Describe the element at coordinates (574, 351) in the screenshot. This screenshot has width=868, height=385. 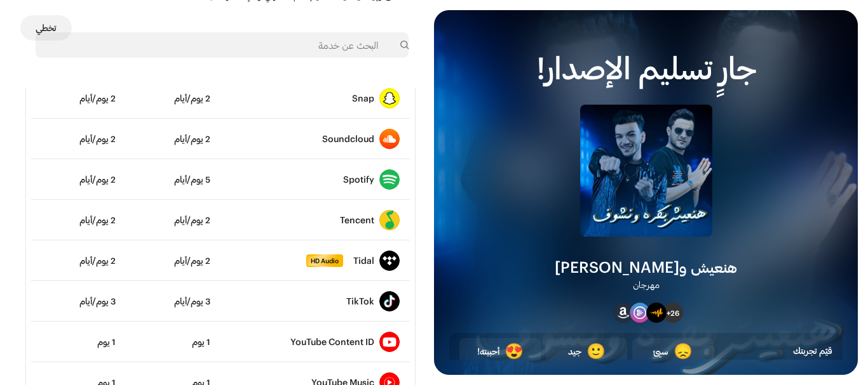
I see `div: جيد` at that location.